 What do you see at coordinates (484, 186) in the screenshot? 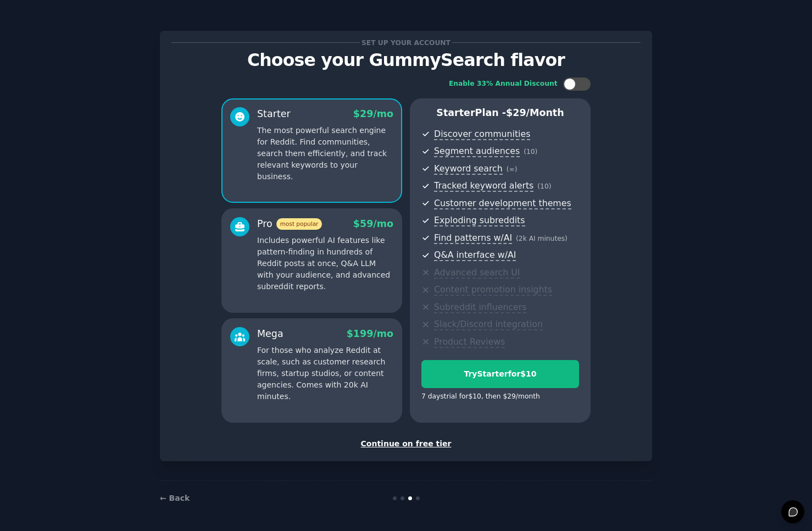
I see `span: Tracked keyword alerts` at bounding box center [484, 186].